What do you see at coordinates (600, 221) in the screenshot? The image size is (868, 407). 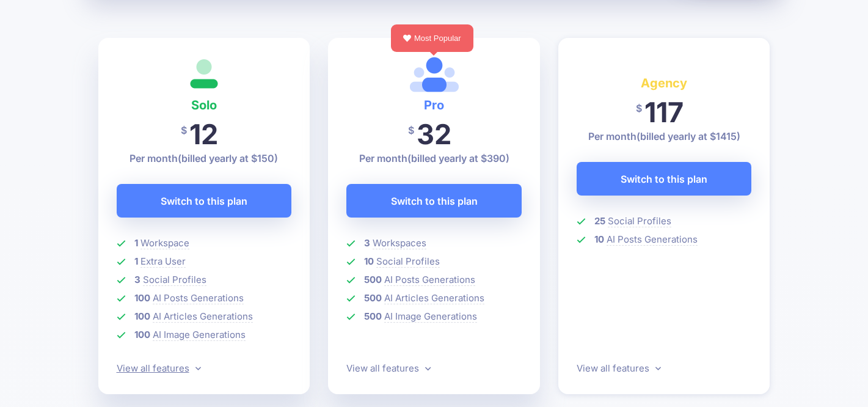 I see `b: 25` at bounding box center [600, 221].